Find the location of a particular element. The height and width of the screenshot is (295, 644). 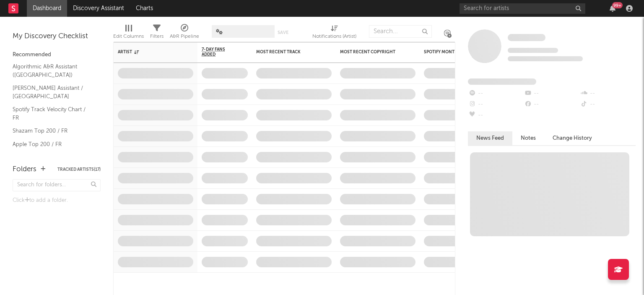

div: Most Recent Copyright is located at coordinates (371, 52).